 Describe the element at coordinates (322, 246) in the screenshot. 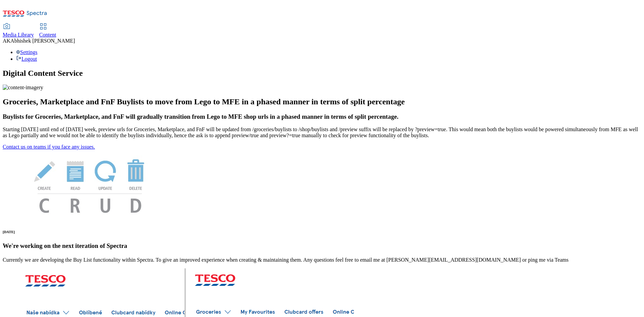

I see `h3: We're working on the next iteration of Spectra` at that location.